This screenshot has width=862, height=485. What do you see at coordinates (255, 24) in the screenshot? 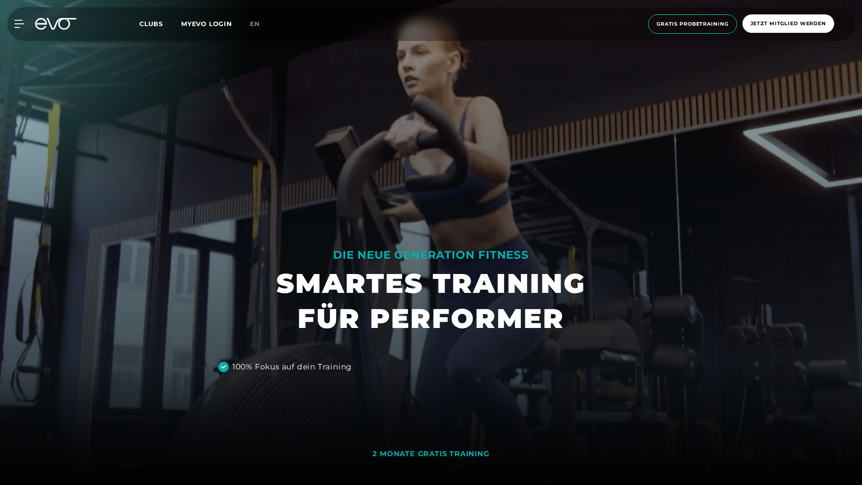
I see `span: en` at bounding box center [255, 24].